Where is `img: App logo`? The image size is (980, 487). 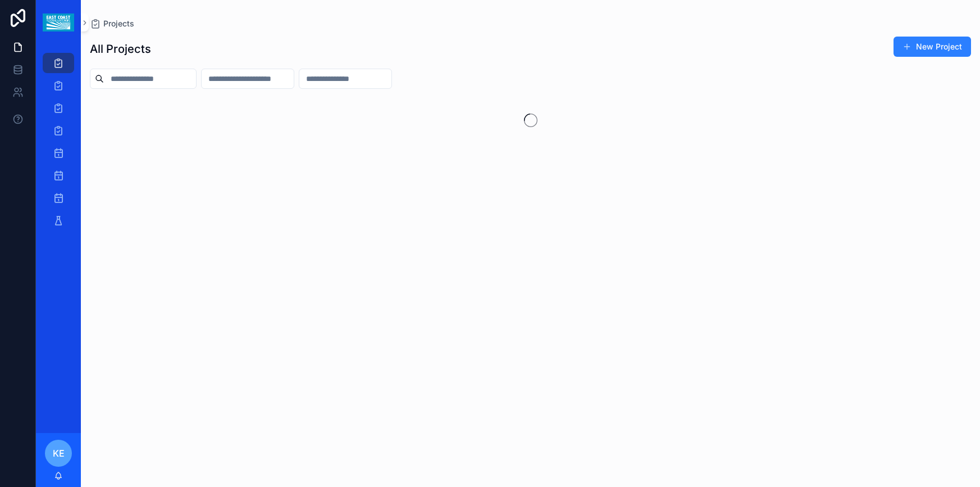 img: App logo is located at coordinates (58, 22).